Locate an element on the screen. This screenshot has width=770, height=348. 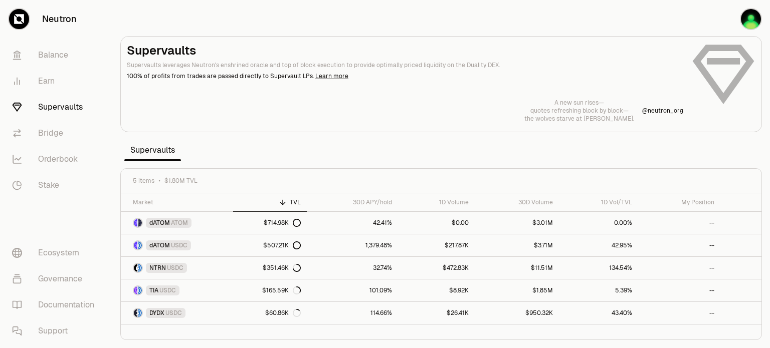
div: $507.21K is located at coordinates (282, 246).